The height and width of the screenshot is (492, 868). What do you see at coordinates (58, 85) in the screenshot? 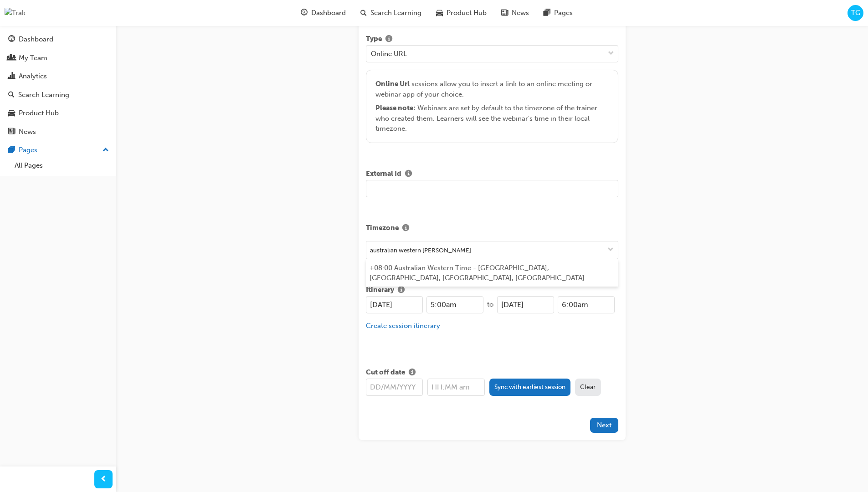
I see `button: DashboardMy TeamAnalyticsSearch LearningProduct HubNews` at bounding box center [58, 85].